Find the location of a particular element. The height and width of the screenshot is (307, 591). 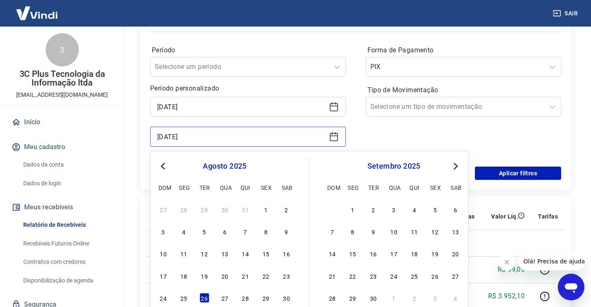

div: Choose sábado, 30 de agosto de 2025 is located at coordinates (287, 298).